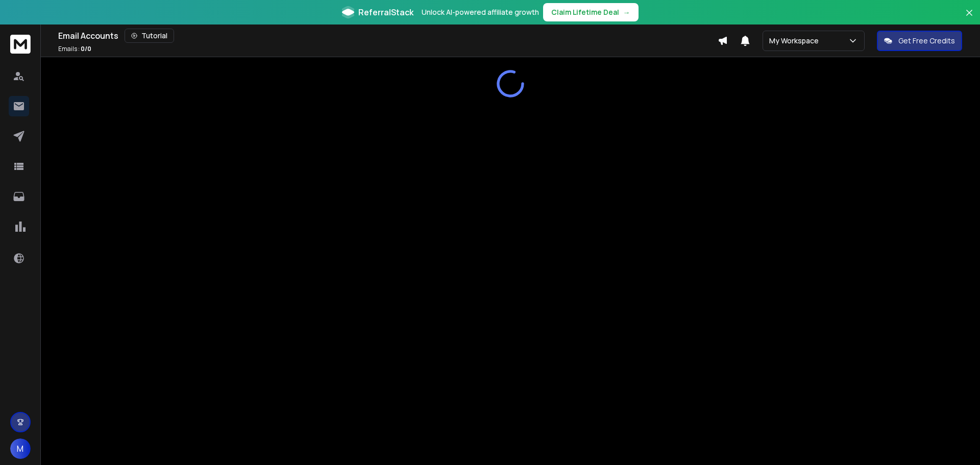  What do you see at coordinates (795, 41) in the screenshot?
I see `p: My Workspace` at bounding box center [795, 41].